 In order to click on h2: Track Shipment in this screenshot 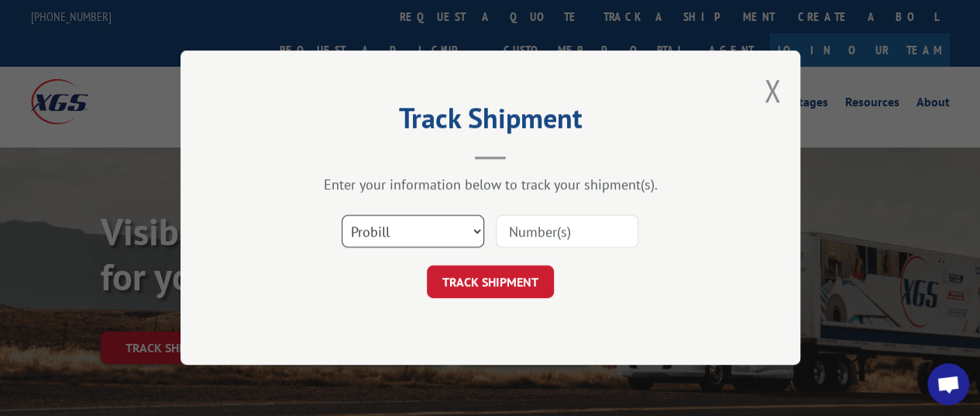, I will do `click(490, 122)`.